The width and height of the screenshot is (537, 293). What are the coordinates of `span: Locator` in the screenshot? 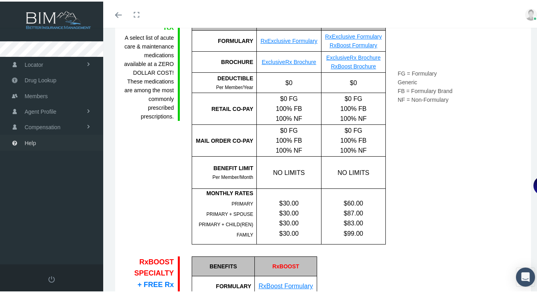 It's located at (34, 63).